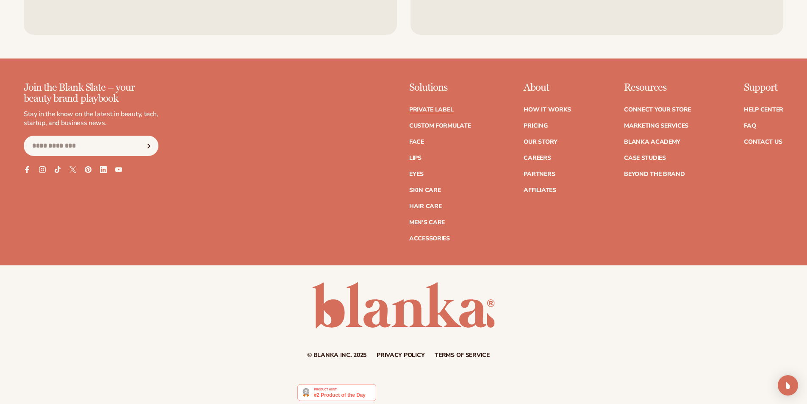 The image size is (807, 404). What do you see at coordinates (539, 174) in the screenshot?
I see `a: Partners` at bounding box center [539, 174].